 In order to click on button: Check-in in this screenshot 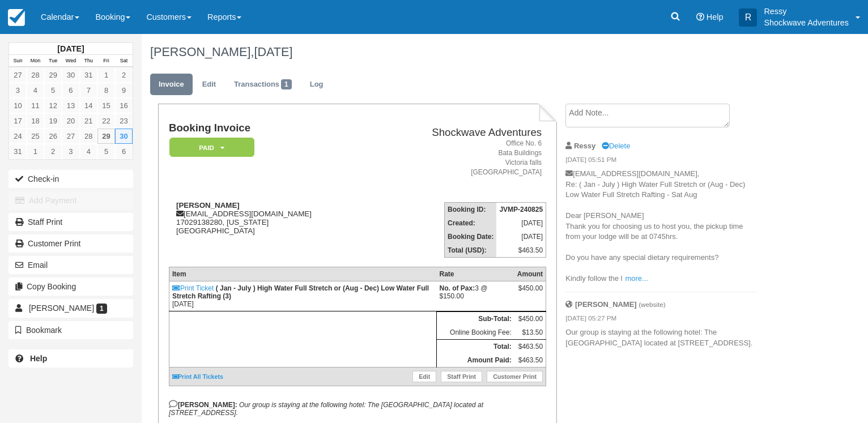, I will do `click(71, 179)`.